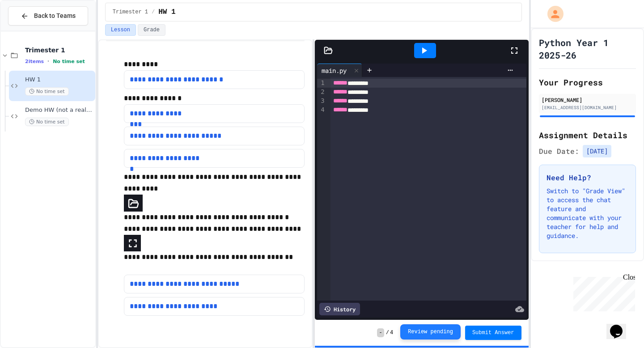 This screenshot has height=348, width=644. I want to click on span: Back to Teams, so click(55, 16).